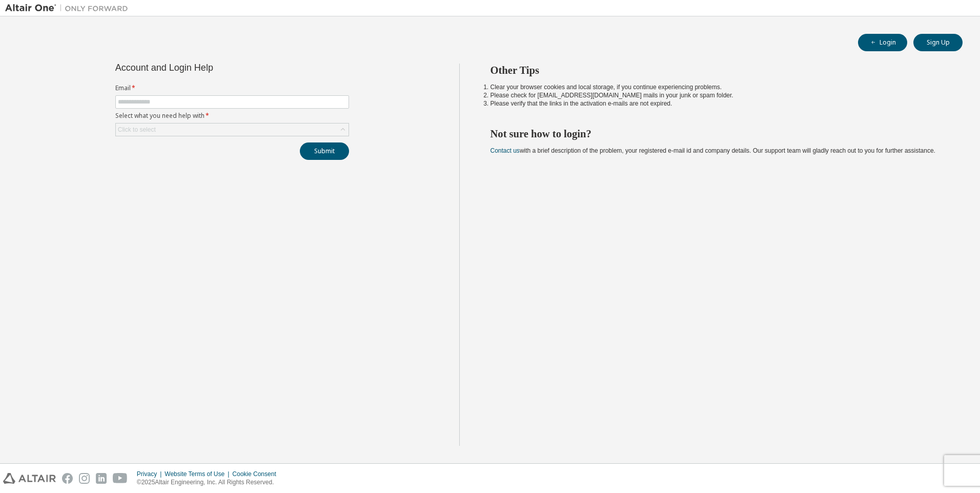 This screenshot has width=980, height=493. What do you see at coordinates (210, 482) in the screenshot?
I see `p: © 2025 Altair Engineering, Inc. All Rights Reserved.` at bounding box center [210, 482].